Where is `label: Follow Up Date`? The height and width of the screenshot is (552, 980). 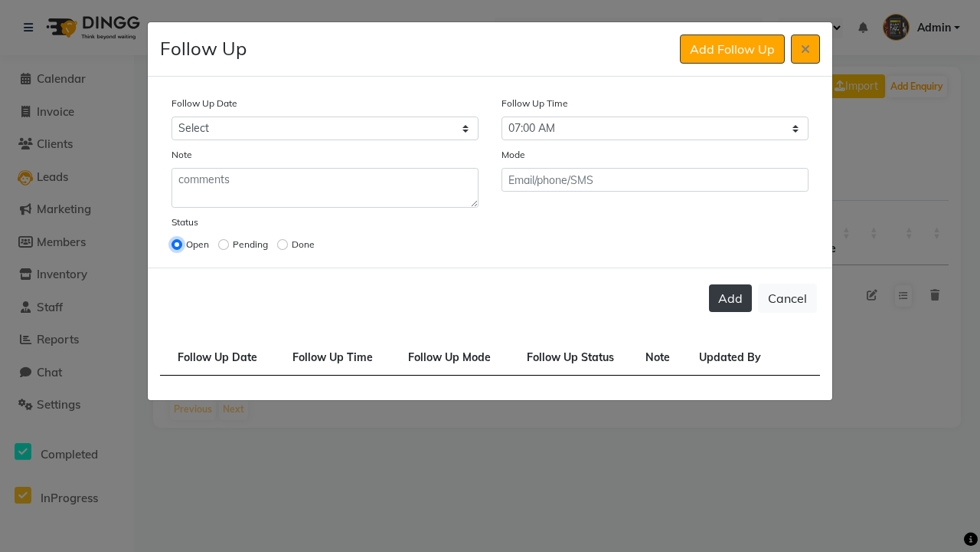
label: Follow Up Date is located at coordinates (205, 104).